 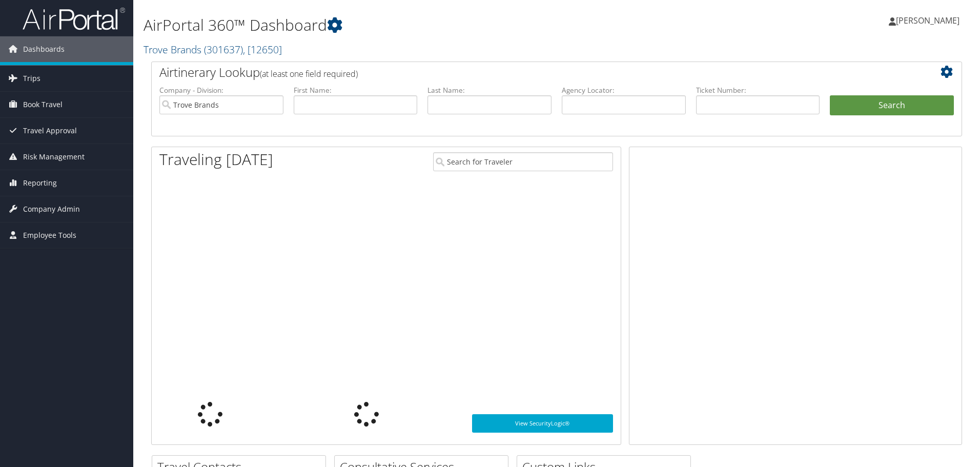 I want to click on a: View SecurityLogic®, so click(x=542, y=424).